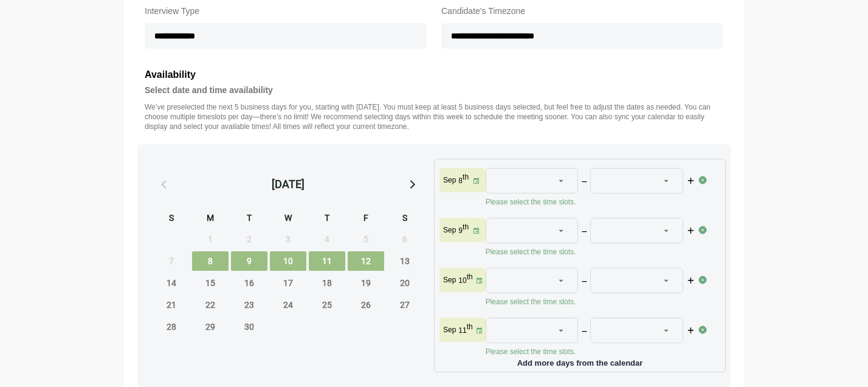  Describe the element at coordinates (327, 239) in the screenshot. I see `span: Thursday, September 4, 2025` at that location.